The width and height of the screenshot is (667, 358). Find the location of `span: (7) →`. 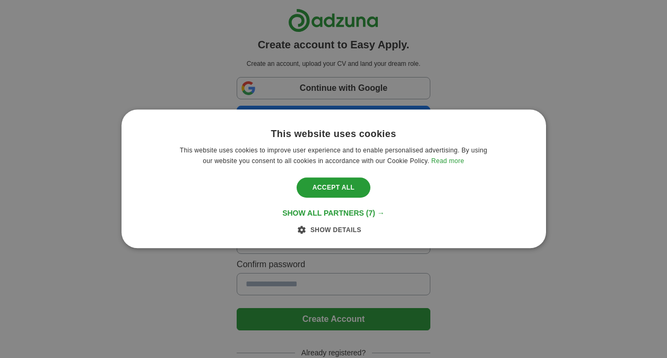

span: (7) → is located at coordinates (375, 213).